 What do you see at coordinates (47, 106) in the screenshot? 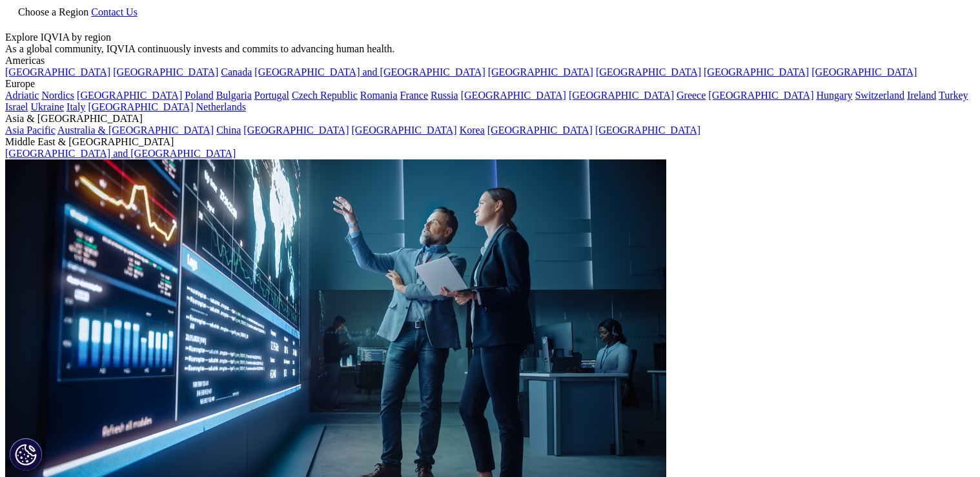
I see `a: Ukraine` at bounding box center [47, 106].